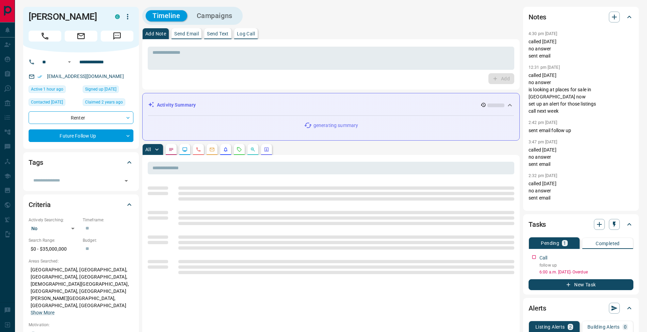 Image resolution: width=647 pixels, height=332 pixels. What do you see at coordinates (570, 327) in the screenshot?
I see `p: 2` at bounding box center [570, 327].